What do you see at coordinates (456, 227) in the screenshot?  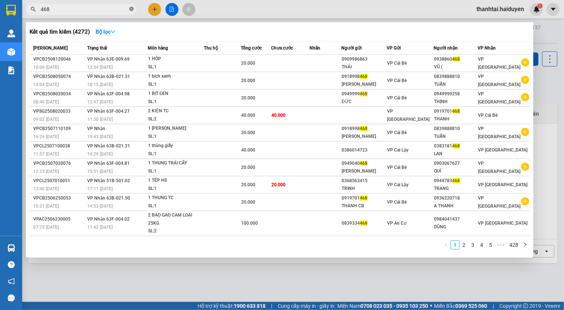 I see `div: DŨNG` at bounding box center [456, 227].